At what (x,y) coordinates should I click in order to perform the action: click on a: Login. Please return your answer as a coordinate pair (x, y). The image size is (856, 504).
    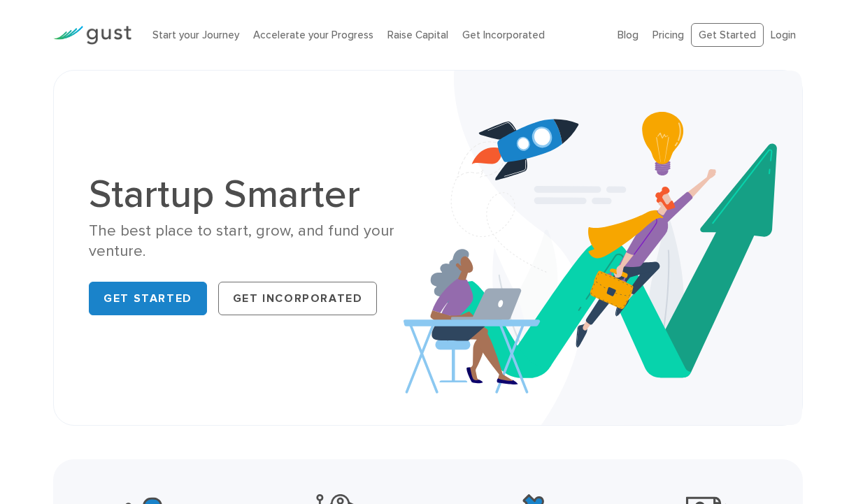
    Looking at the image, I should click on (783, 35).